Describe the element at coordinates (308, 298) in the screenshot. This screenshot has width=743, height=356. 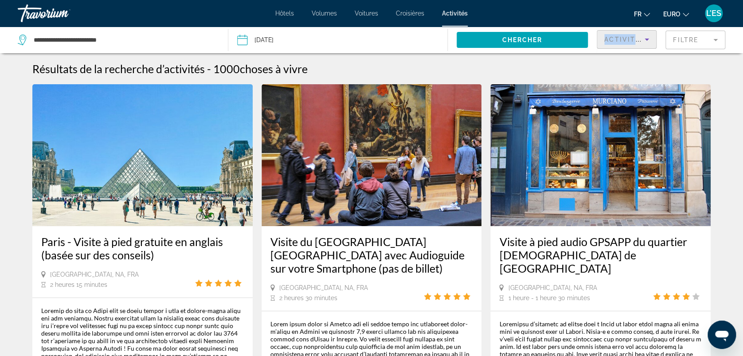
I see `span: 2 heures 30 minutes` at that location.